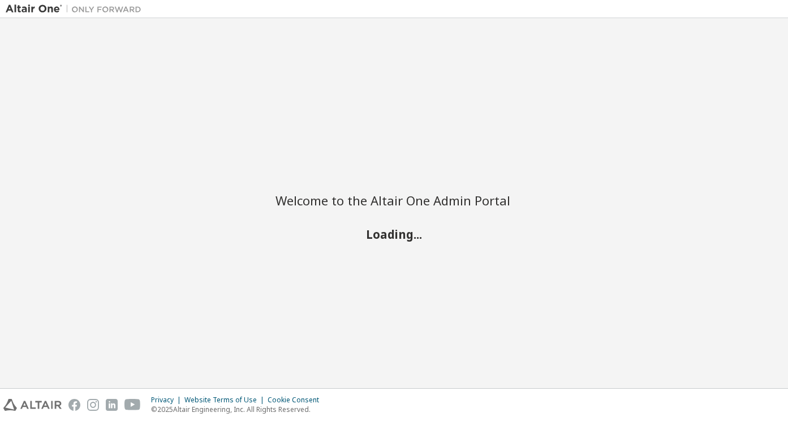  What do you see at coordinates (76, 9) in the screenshot?
I see `img: Altair One` at bounding box center [76, 9].